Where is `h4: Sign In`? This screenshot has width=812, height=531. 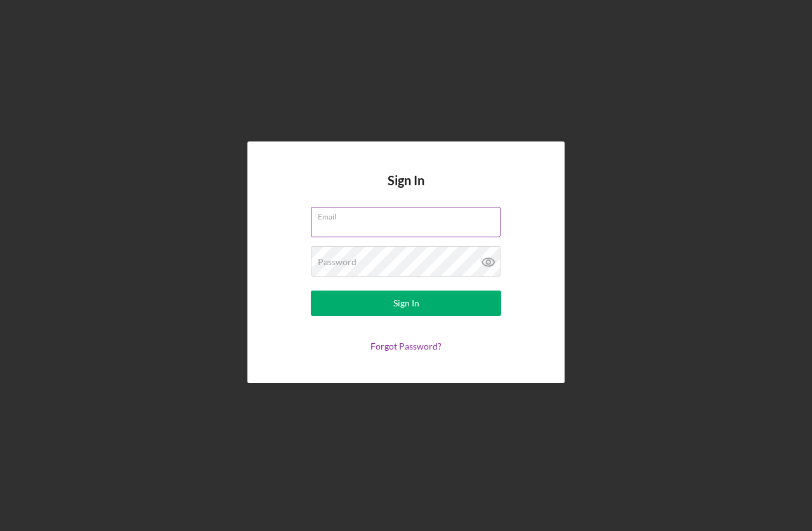
h4: Sign In is located at coordinates (406, 190).